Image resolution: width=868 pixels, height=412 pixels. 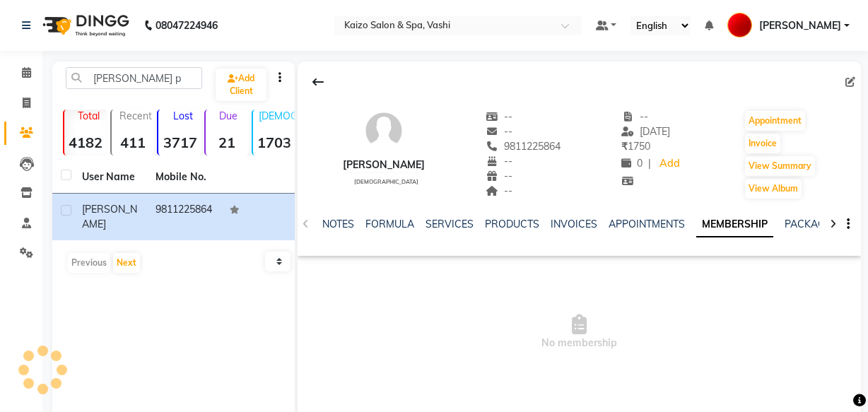 I want to click on td: 9811225864, so click(x=184, y=217).